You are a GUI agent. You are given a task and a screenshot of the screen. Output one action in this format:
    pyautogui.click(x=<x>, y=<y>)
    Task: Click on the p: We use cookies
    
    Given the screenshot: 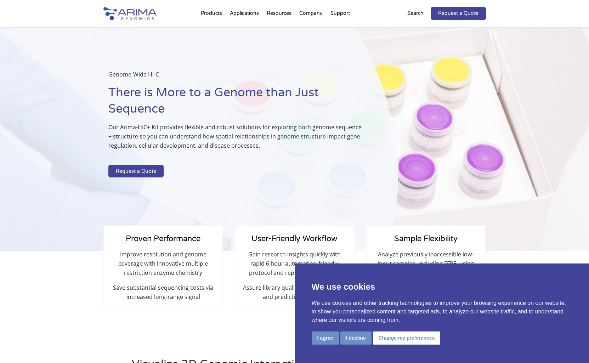 What is the action you would take?
    pyautogui.click(x=442, y=287)
    